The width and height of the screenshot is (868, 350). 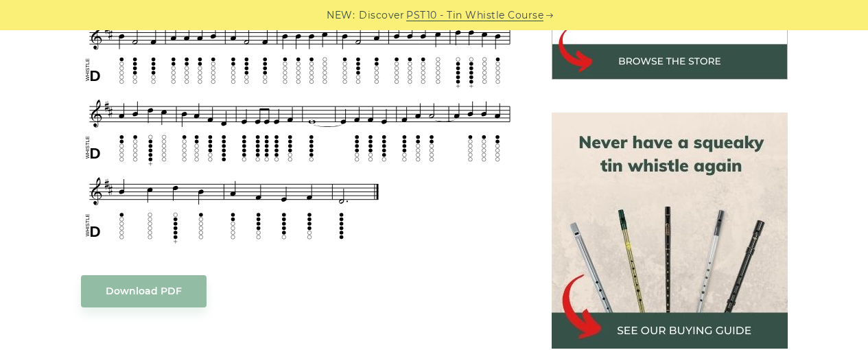 I want to click on img: tin whistle buying guide, so click(x=670, y=230).